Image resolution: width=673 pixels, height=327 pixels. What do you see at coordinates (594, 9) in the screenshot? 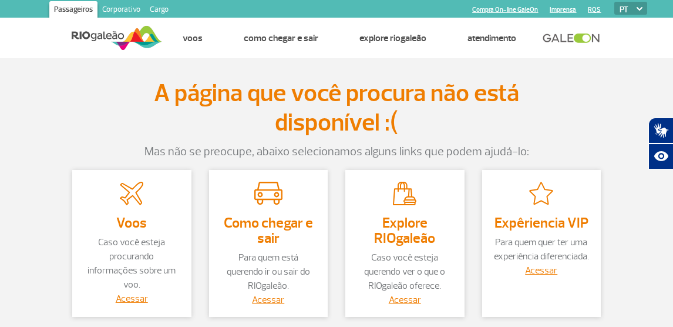
I see `a: RQS` at bounding box center [594, 9].